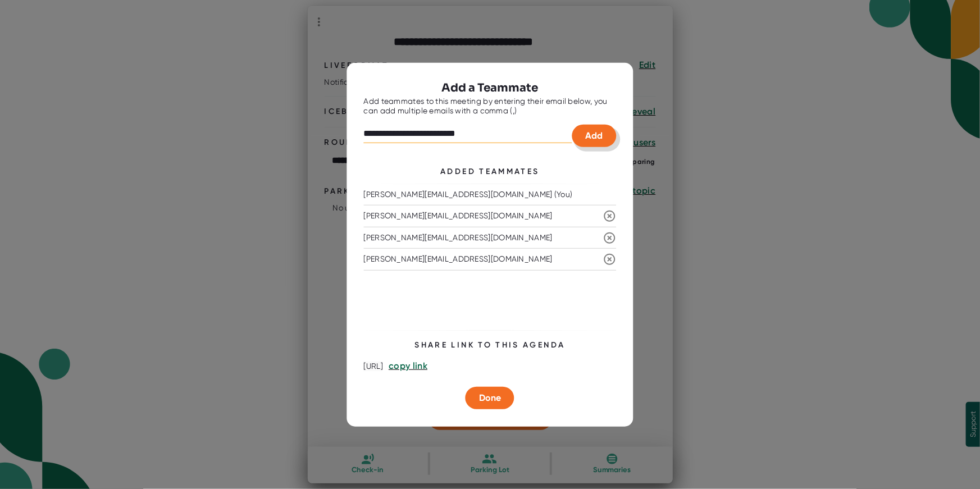  What do you see at coordinates (408, 366) in the screenshot?
I see `span: copy link` at bounding box center [408, 366].